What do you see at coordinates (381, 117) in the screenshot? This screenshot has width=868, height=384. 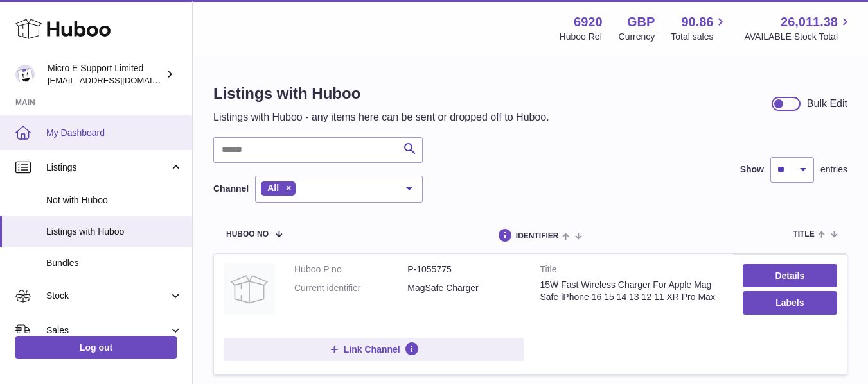 I see `p: Listings with Huboo - any items here can be sent or dropped off to Huboo.` at bounding box center [381, 117].